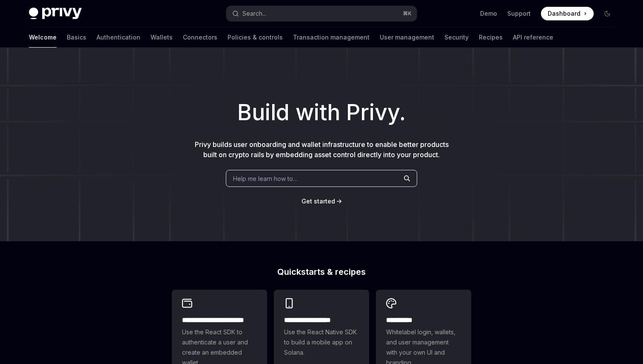 The height and width of the screenshot is (364, 643). I want to click on span: Help me learn how to…, so click(265, 178).